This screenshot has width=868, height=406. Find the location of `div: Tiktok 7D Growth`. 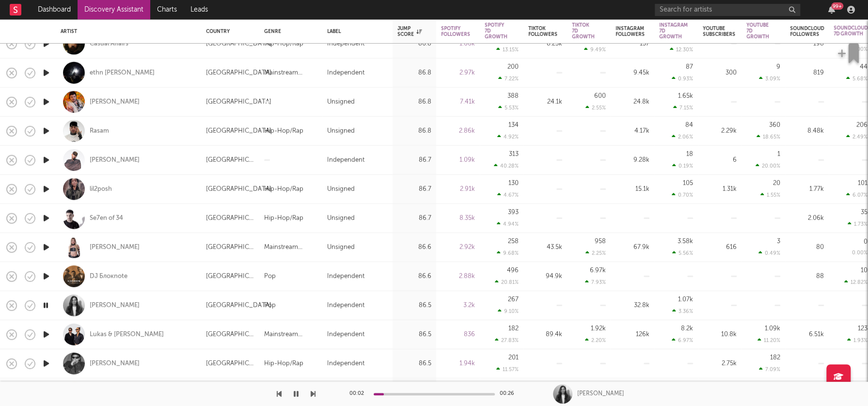

div: Tiktok 7D Growth is located at coordinates (583, 31).